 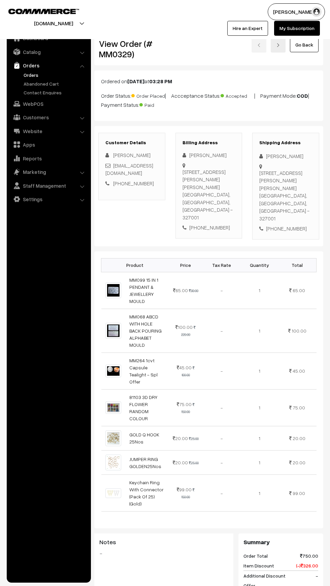 What do you see at coordinates (186, 265) in the screenshot?
I see `th: Price` at bounding box center [186, 265].